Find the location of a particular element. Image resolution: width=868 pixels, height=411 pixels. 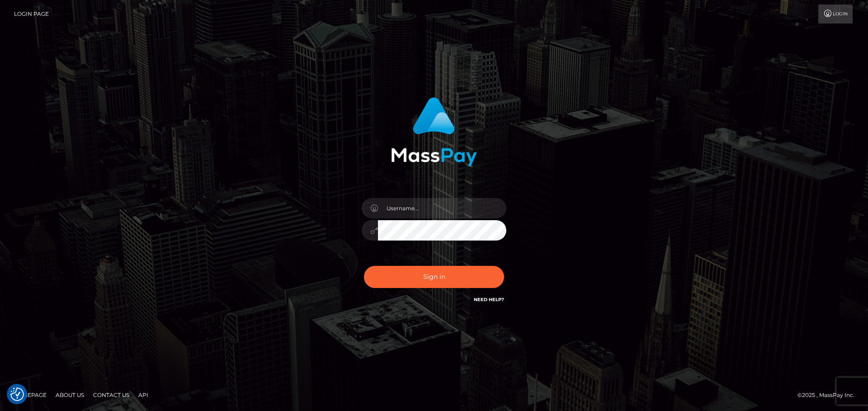

img: MassPay Login is located at coordinates (434, 132).